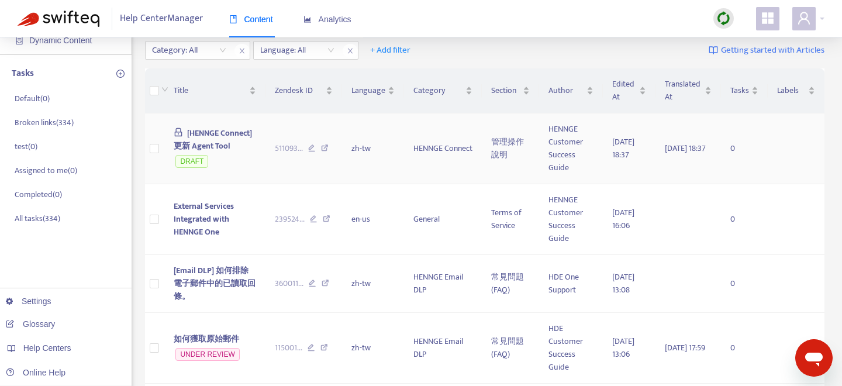  Describe the element at coordinates (36, 373) in the screenshot. I see `a: Online Help` at that location.